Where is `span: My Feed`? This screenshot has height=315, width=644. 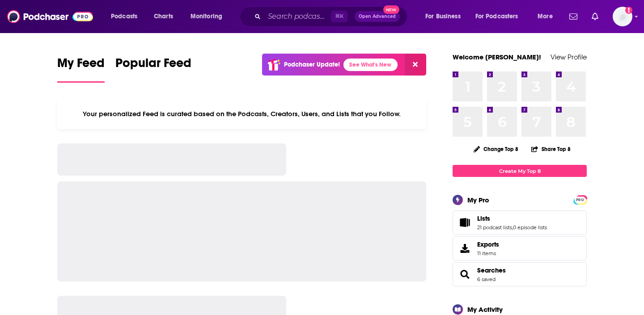 span: My Feed is located at coordinates (81, 65).